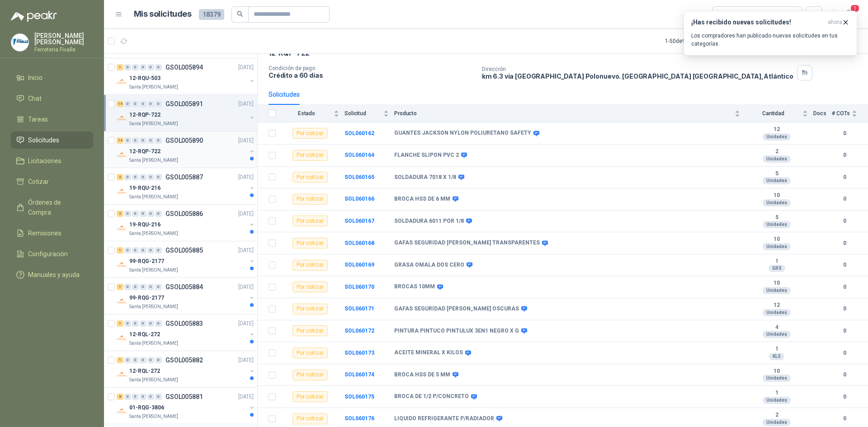 This screenshot has height=427, width=868. What do you see at coordinates (563, 114) in the screenshot?
I see `span: Producto` at bounding box center [563, 114].